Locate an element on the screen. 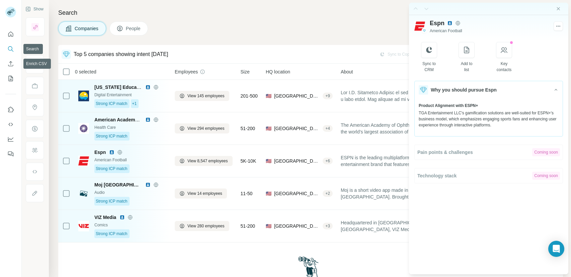 Image resolution: width=571 pixels, height=277 pixels. div: + 2 is located at coordinates (328, 193).